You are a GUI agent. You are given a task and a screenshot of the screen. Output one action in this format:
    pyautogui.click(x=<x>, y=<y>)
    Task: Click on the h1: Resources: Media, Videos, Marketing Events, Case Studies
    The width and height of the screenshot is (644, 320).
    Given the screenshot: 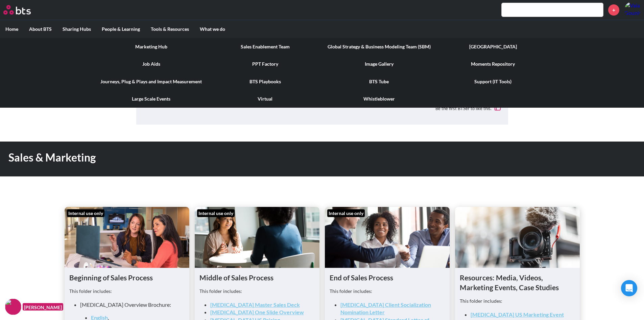 What is the action you would take?
    pyautogui.click(x=517, y=282)
    